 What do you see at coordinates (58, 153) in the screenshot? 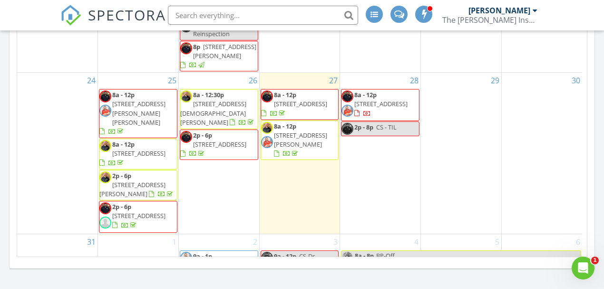
I see `td: Go to August 24, 2025` at bounding box center [58, 153].